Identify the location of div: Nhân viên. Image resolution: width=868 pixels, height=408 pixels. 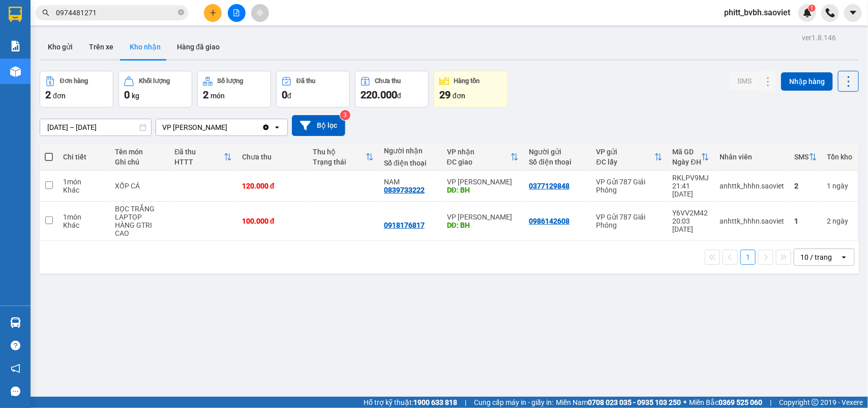
(752, 157).